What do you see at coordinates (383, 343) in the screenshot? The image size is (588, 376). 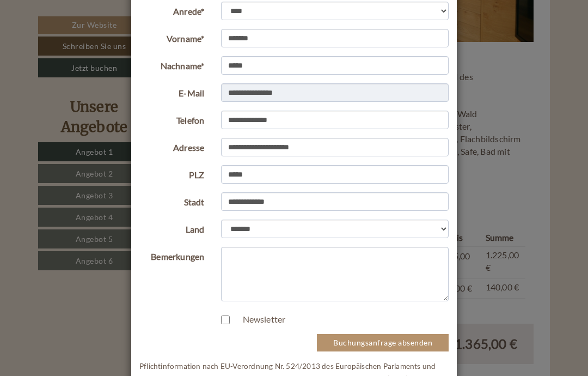 I see `button: Buchungsanfrage absenden` at bounding box center [383, 343].